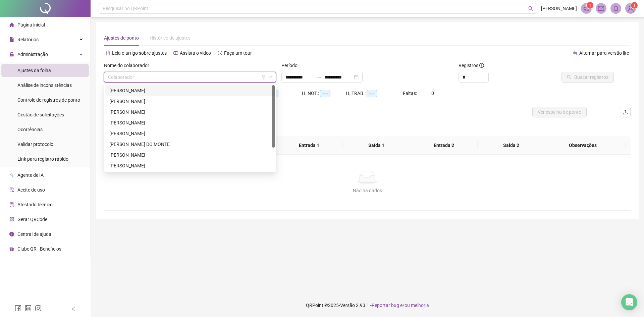  Describe the element at coordinates (28, 308) in the screenshot. I see `span: linkedin` at that location.